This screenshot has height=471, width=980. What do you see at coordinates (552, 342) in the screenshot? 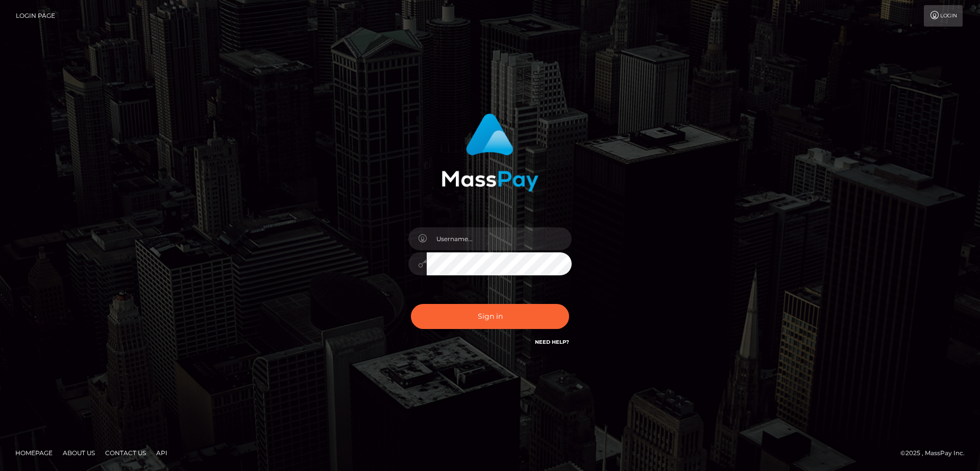
I see `a: Need Help?` at bounding box center [552, 342].